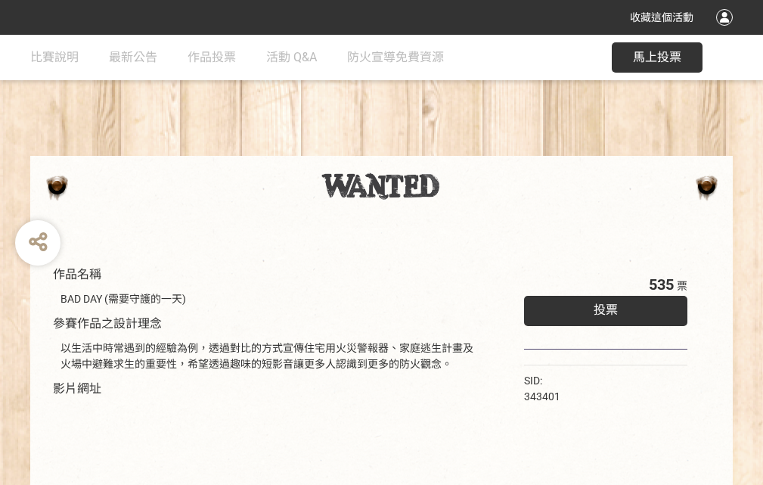 The height and width of the screenshot is (485, 763). I want to click on span: 馬上投票, so click(657, 57).